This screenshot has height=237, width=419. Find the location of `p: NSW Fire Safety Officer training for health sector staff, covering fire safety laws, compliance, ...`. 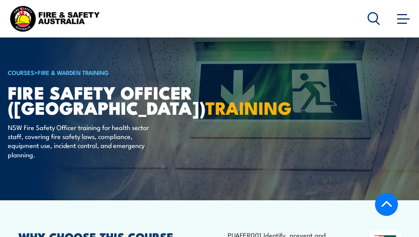

p: NSW Fire Safety Officer training for health sector staff, covering fire safety laws, compliance, ... is located at coordinates (79, 141).